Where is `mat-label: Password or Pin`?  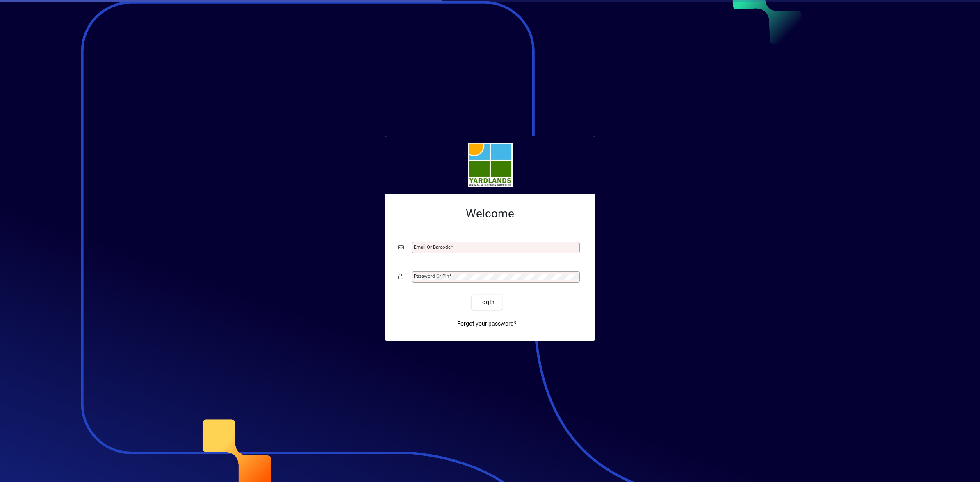
mat-label: Password or Pin is located at coordinates (431, 276).